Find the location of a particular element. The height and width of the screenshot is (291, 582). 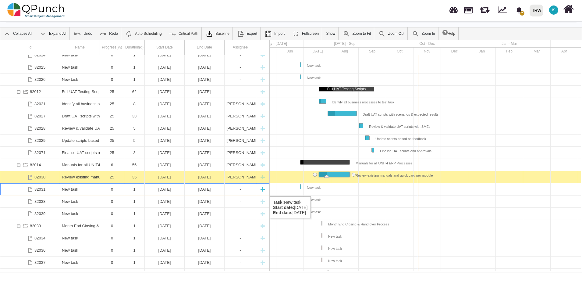

div: 21-08-2025 is located at coordinates (205, 177).